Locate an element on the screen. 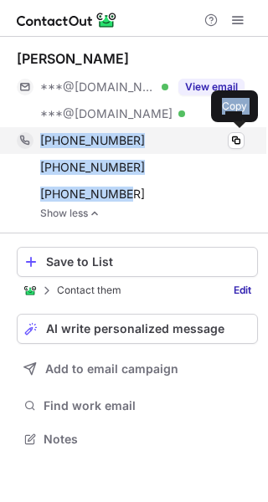 The image size is (268, 502). div: Save to List is located at coordinates (148, 262).